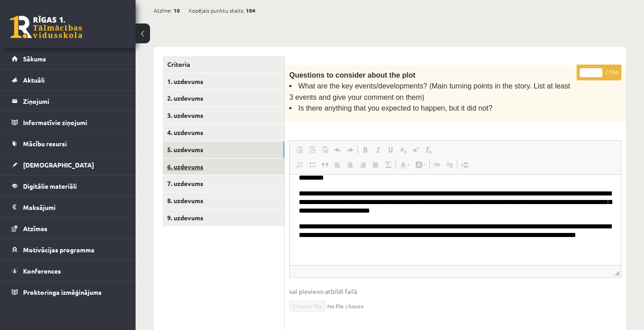 This screenshot has height=330, width=644. Describe the element at coordinates (68, 250) in the screenshot. I see `a: Motivācijas programma` at that location.